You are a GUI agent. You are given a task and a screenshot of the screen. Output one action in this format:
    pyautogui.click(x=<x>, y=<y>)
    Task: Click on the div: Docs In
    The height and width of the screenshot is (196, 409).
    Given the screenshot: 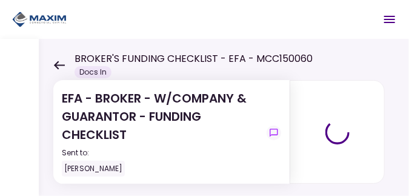 What is the action you would take?
    pyautogui.click(x=93, y=72)
    